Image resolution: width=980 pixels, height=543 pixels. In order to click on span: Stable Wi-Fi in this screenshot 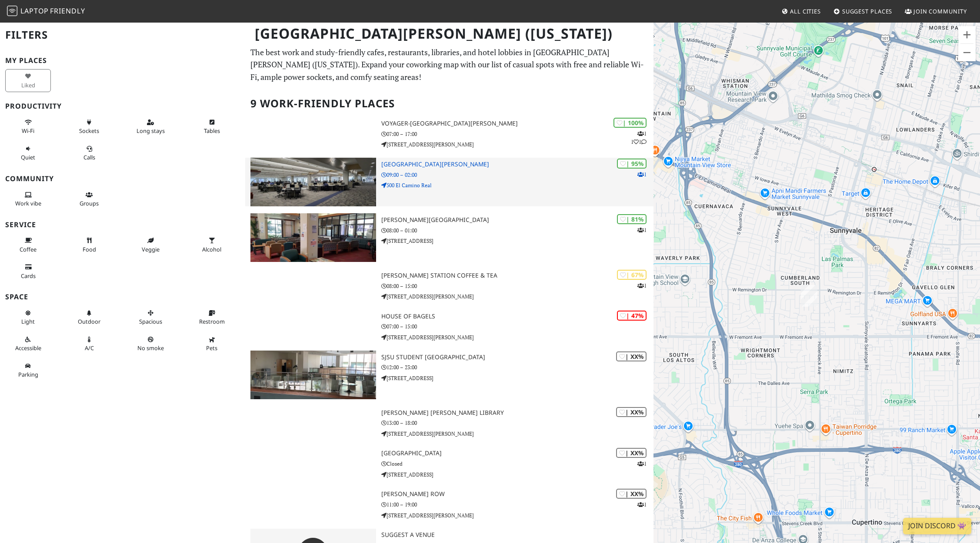, I will do `click(28, 131)`.